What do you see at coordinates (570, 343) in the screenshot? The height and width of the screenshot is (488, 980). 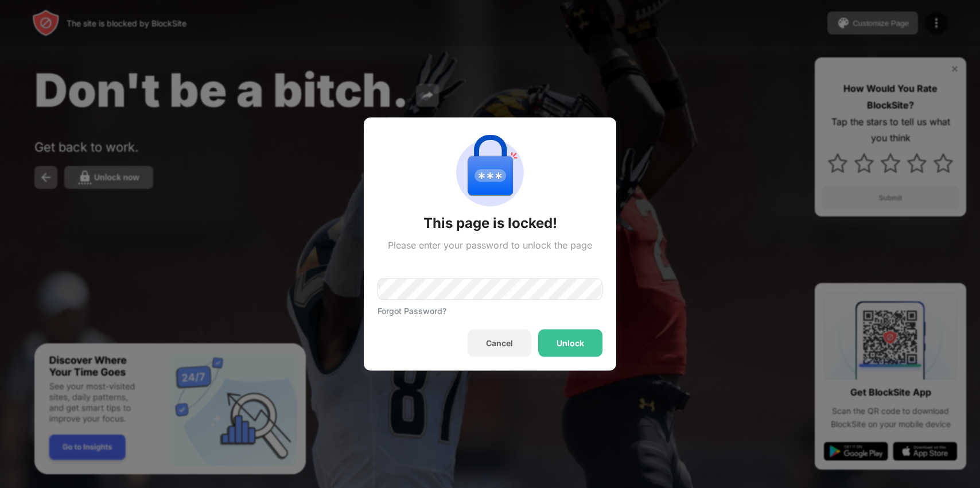 I see `div: Unlock` at bounding box center [570, 343].